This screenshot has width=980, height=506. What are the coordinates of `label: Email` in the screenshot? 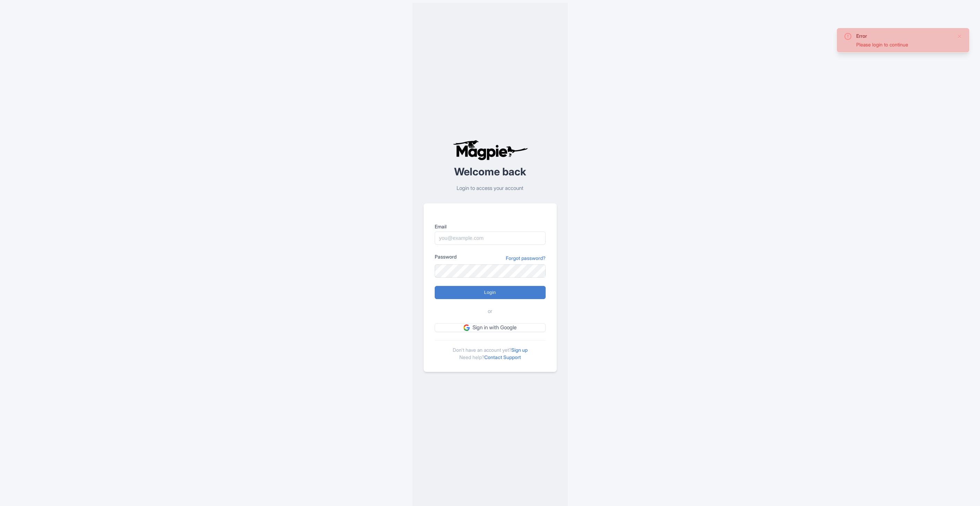 It's located at (490, 227).